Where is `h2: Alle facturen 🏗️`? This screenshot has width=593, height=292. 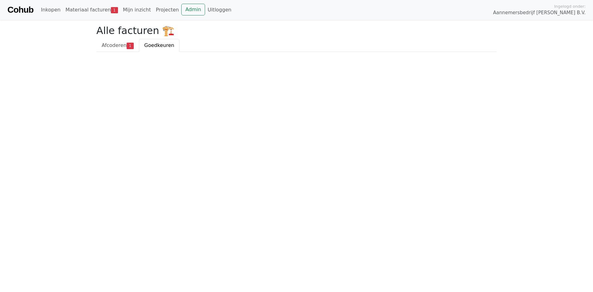 h2: Alle facturen 🏗️ is located at coordinates (297, 31).